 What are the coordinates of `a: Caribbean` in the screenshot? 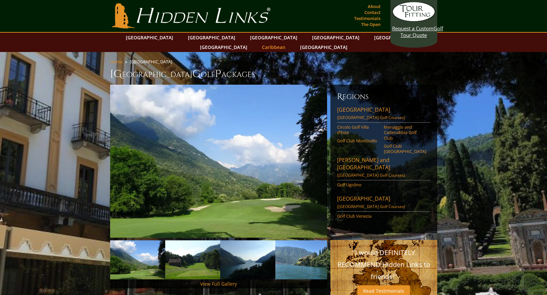 It's located at (273, 47).